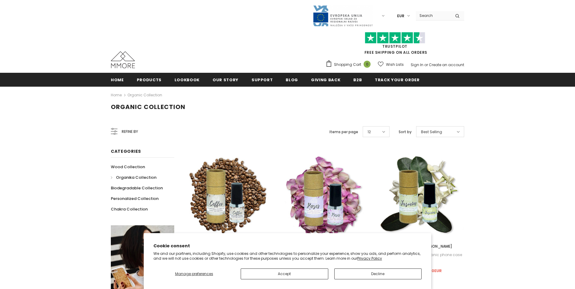  What do you see at coordinates (262, 80) in the screenshot?
I see `span: support` at bounding box center [262, 80].